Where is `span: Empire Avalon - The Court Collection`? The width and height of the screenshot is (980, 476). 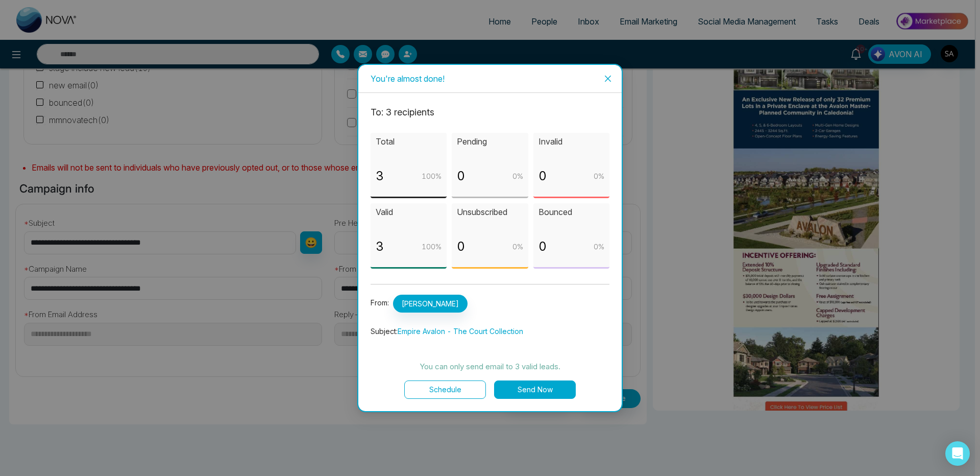
span: Empire Avalon - The Court Collection is located at coordinates (461, 331).